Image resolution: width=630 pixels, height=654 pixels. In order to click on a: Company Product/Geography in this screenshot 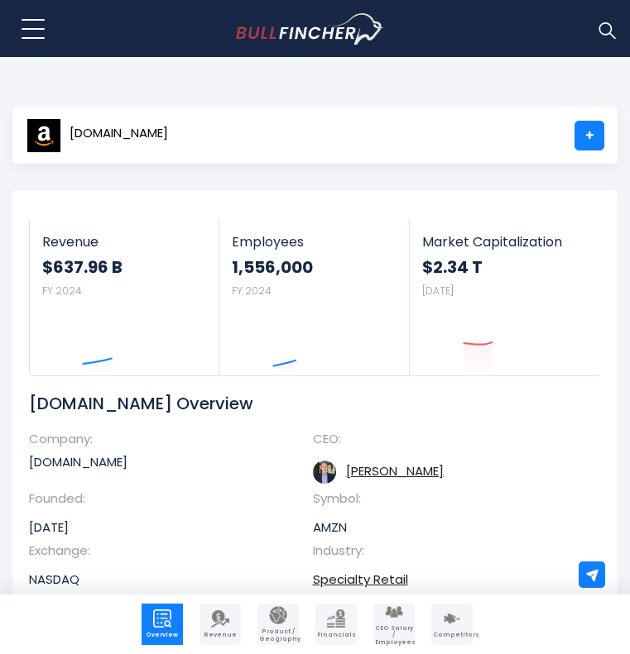, I will do `click(278, 625)`.